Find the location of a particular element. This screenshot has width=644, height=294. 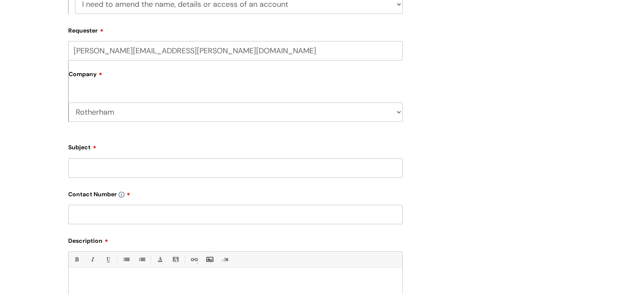

a: Bold (Ctrl-B) is located at coordinates (76, 260).